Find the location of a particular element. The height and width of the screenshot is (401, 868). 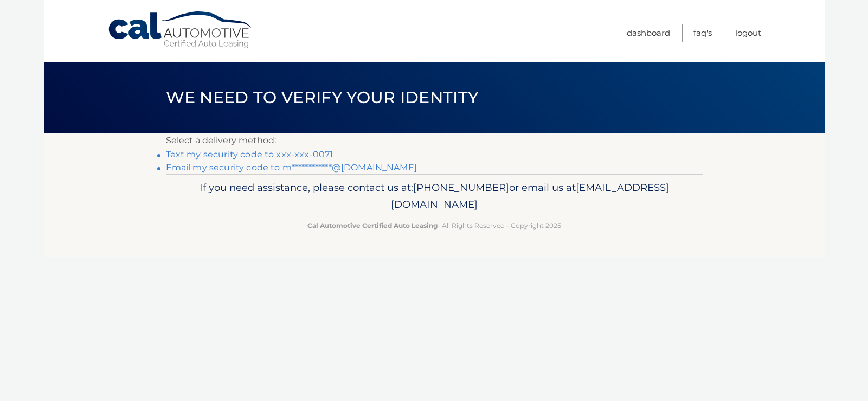

a: Dashboard is located at coordinates (648, 33).